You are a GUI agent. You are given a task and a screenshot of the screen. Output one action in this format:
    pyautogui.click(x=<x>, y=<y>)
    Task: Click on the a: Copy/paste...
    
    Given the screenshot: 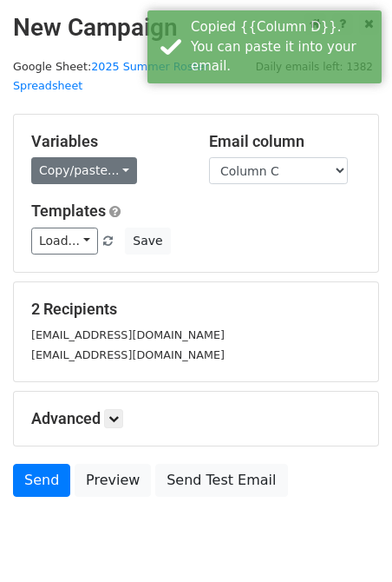 What is the action you would take?
    pyautogui.click(x=84, y=170)
    